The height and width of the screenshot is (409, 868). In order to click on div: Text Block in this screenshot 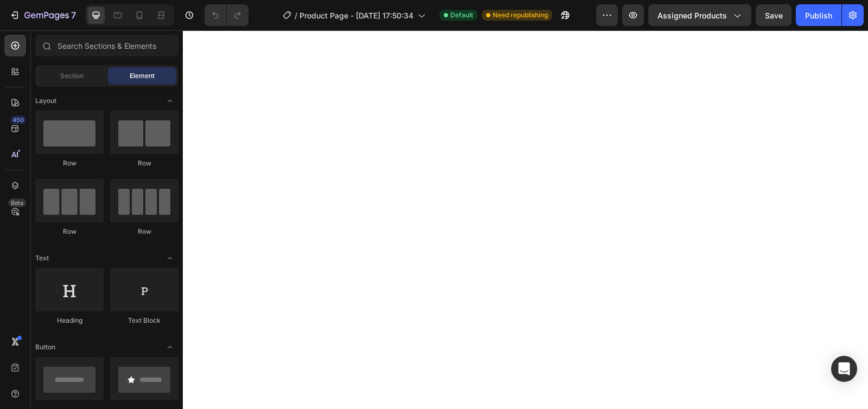, I will do `click(144, 320)`.